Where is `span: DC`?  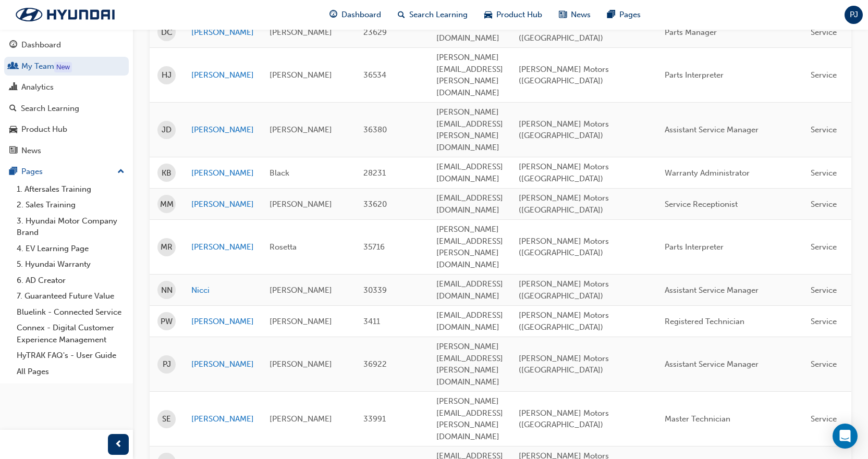 span: DC is located at coordinates (167, 32).